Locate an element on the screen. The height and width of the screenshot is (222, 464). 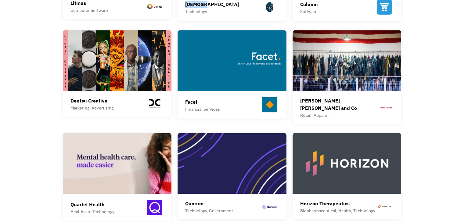
div: Dentsu Creative is located at coordinates (92, 101).